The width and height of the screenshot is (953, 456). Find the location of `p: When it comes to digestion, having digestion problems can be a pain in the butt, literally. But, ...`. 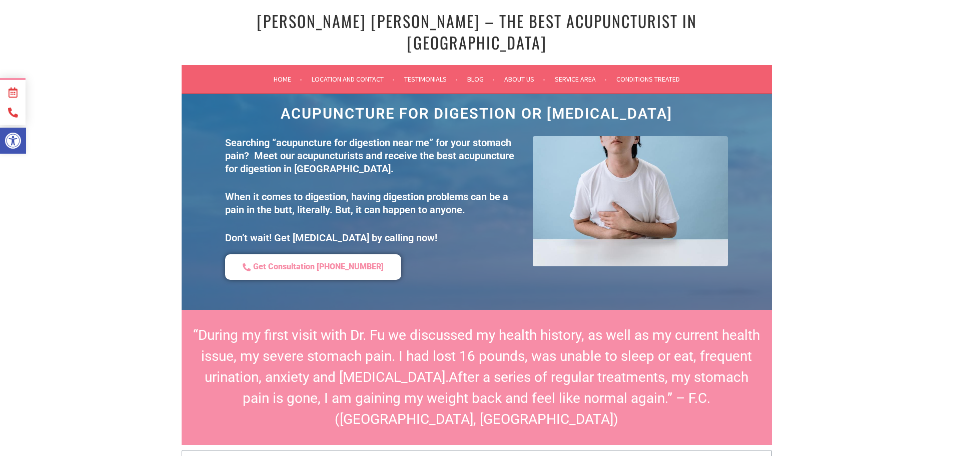

p: When it comes to digestion, having digestion problems can be a pain in the butt, literally. But, ... is located at coordinates (374, 203).